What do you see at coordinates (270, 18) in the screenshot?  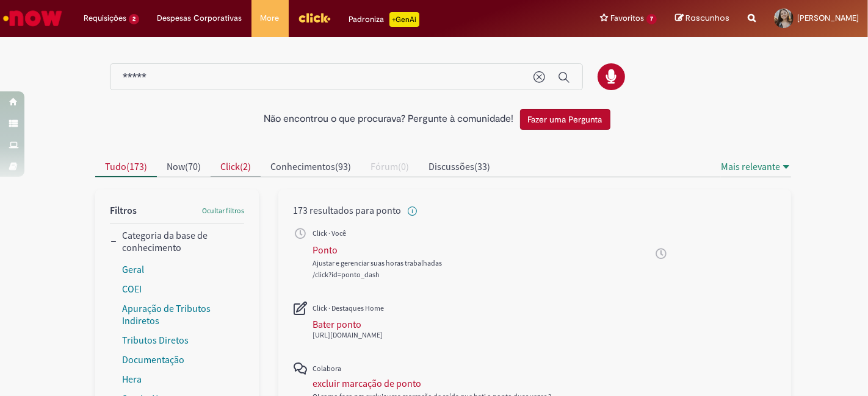 I see `span: More` at bounding box center [270, 18].